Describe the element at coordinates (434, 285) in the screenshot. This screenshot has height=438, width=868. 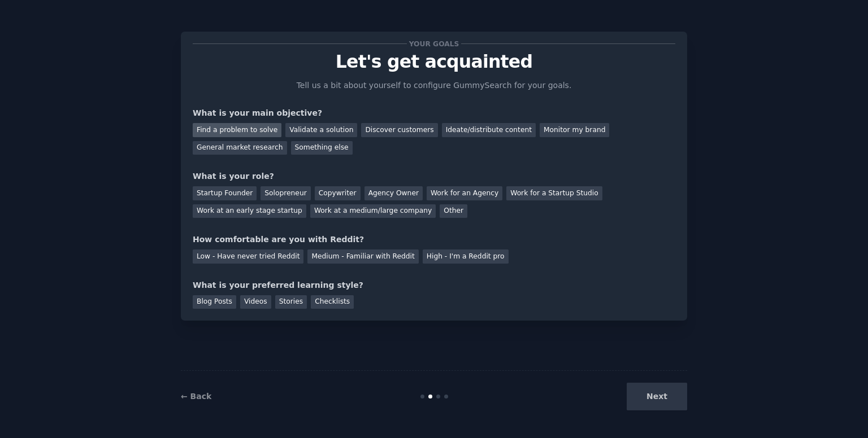
I see `div: What is your preferred learning style?` at that location.